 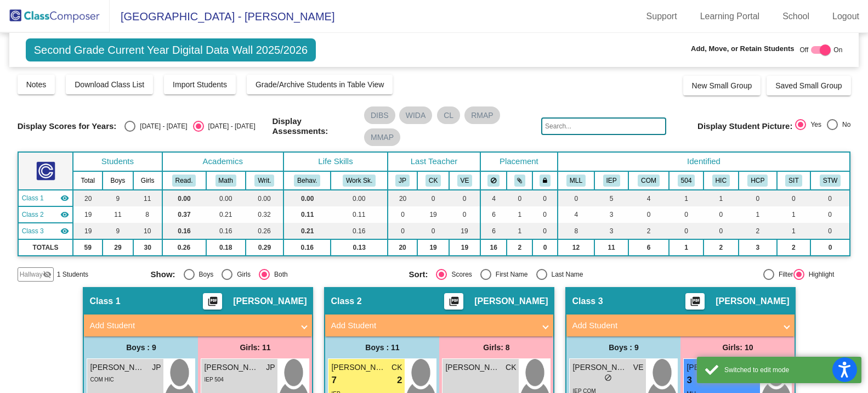 I want to click on div: Both, so click(x=278, y=274).